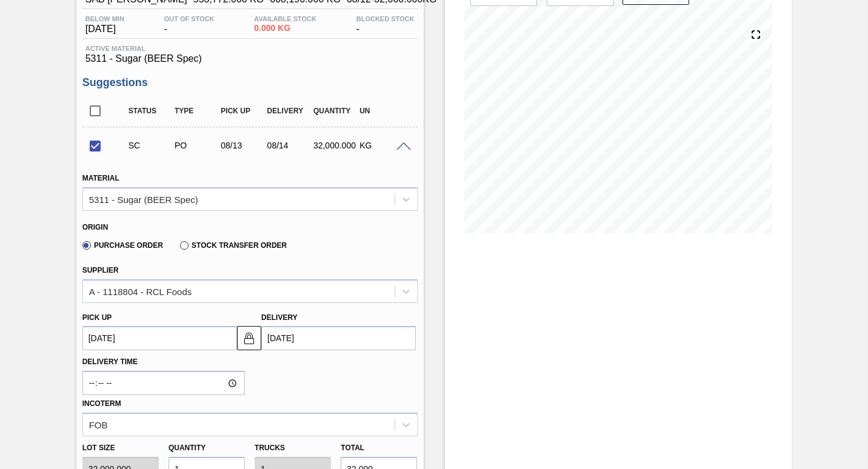  I want to click on label: Incoterm, so click(102, 404).